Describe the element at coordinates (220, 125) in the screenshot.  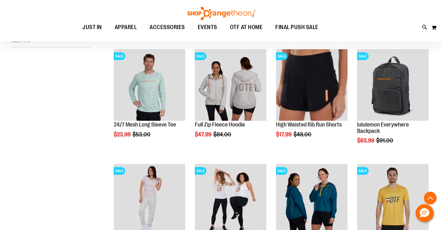
I see `a: Full Zip Fleece Hoodie` at that location.